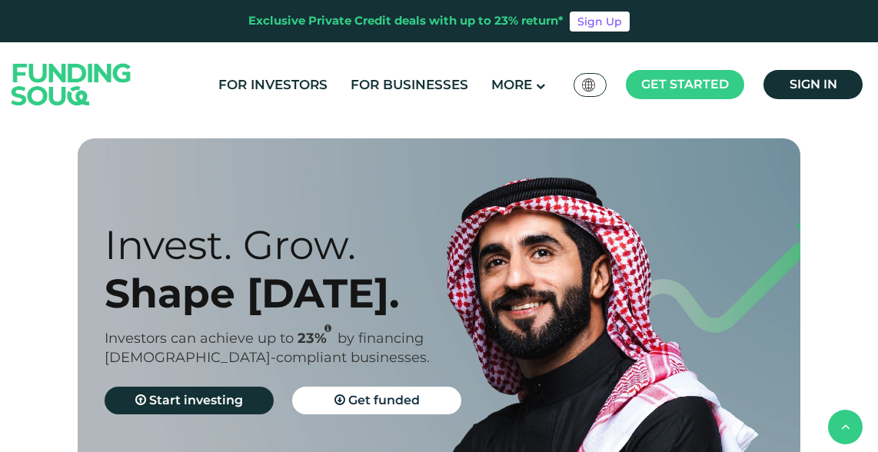 The height and width of the screenshot is (452, 878). What do you see at coordinates (600, 22) in the screenshot?
I see `a: Sign Up` at bounding box center [600, 22].